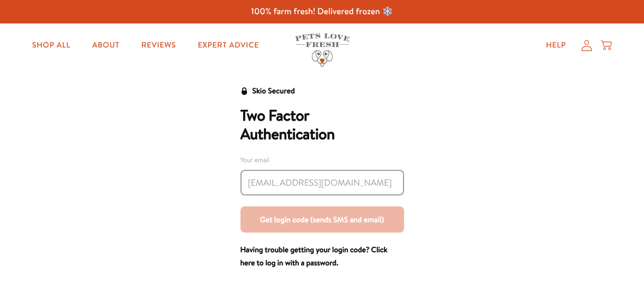  Describe the element at coordinates (51, 45) in the screenshot. I see `a: Shop All` at that location.